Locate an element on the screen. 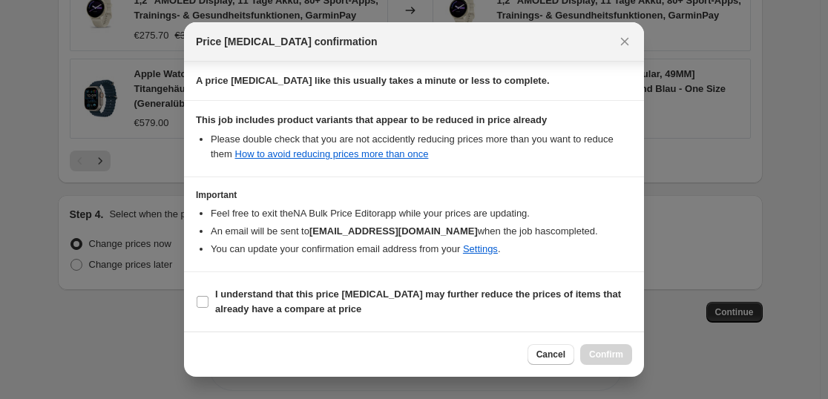 The image size is (828, 399). button: Cancel is located at coordinates (551, 355).